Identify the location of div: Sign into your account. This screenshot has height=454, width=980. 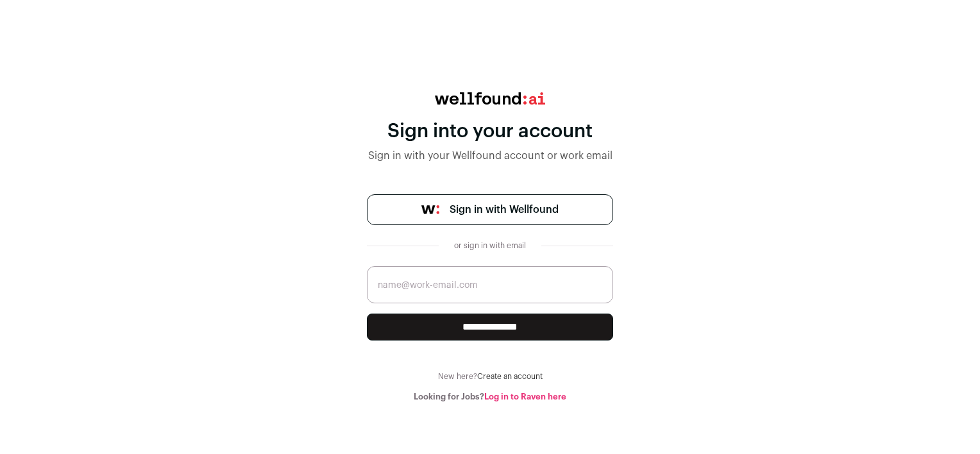
(490, 132).